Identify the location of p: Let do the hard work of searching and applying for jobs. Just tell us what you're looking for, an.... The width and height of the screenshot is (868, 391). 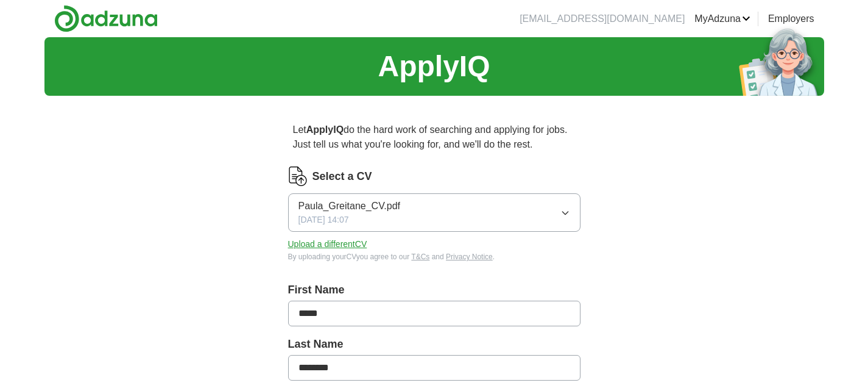
(435, 137).